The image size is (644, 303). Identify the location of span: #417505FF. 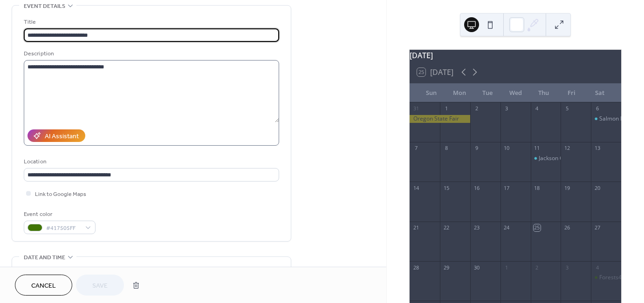
(64, 228).